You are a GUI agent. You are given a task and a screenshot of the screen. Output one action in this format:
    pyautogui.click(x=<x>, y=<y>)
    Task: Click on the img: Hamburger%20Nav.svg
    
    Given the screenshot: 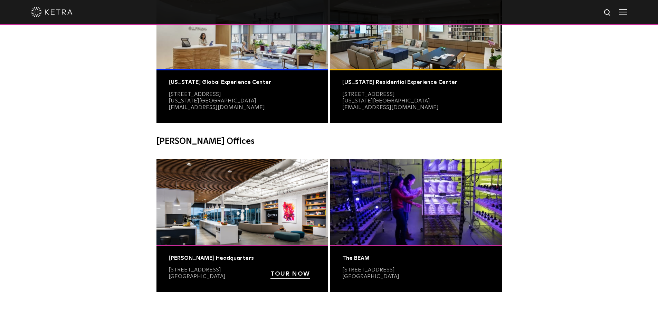 What is the action you would take?
    pyautogui.click(x=623, y=12)
    